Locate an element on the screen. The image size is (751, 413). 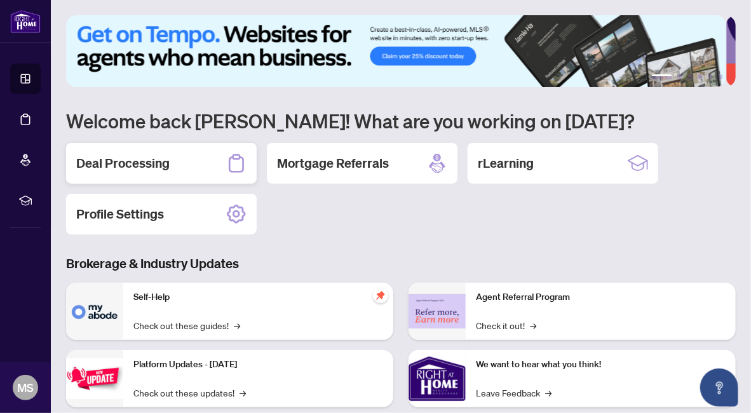
span: pushpin is located at coordinates (380, 295).